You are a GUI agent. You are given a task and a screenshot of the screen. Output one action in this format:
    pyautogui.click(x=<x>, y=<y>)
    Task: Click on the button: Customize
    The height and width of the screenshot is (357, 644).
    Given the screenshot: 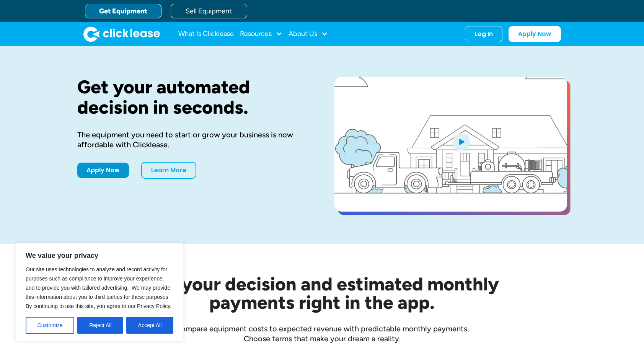 What is the action you would take?
    pyautogui.click(x=50, y=326)
    